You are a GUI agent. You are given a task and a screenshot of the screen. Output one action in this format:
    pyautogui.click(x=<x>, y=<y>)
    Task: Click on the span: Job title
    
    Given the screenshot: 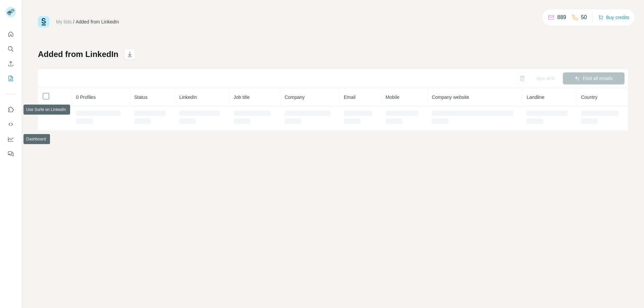 What is the action you would take?
    pyautogui.click(x=242, y=97)
    